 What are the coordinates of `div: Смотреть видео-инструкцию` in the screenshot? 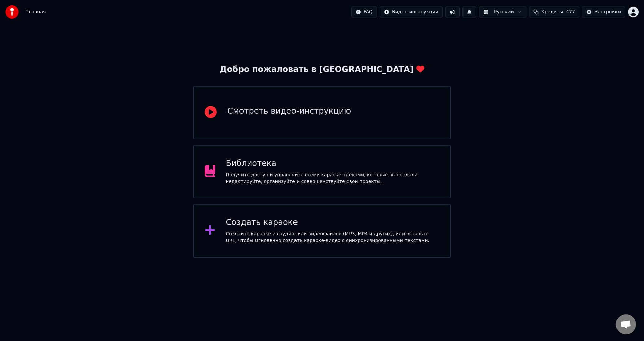 It's located at (289, 111).